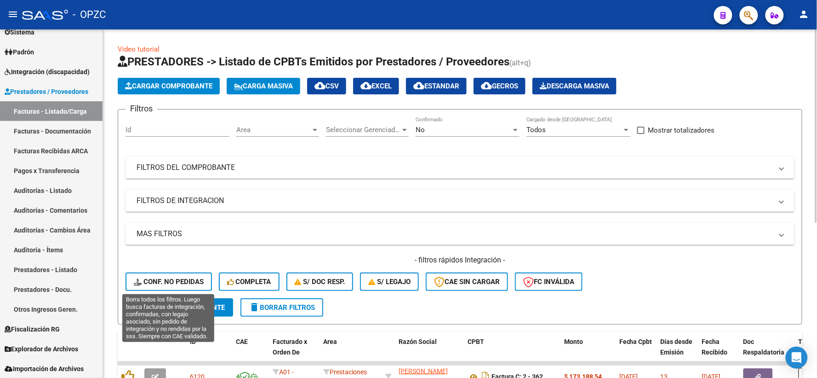 This screenshot has width=817, height=378. I want to click on span: ID, so click(193, 341).